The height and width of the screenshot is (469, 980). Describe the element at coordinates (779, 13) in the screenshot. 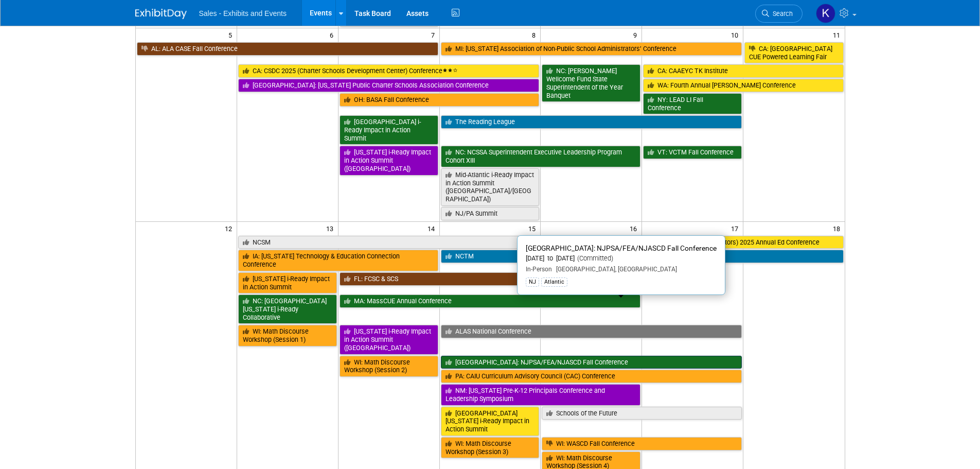

I see `a: Search` at that location.